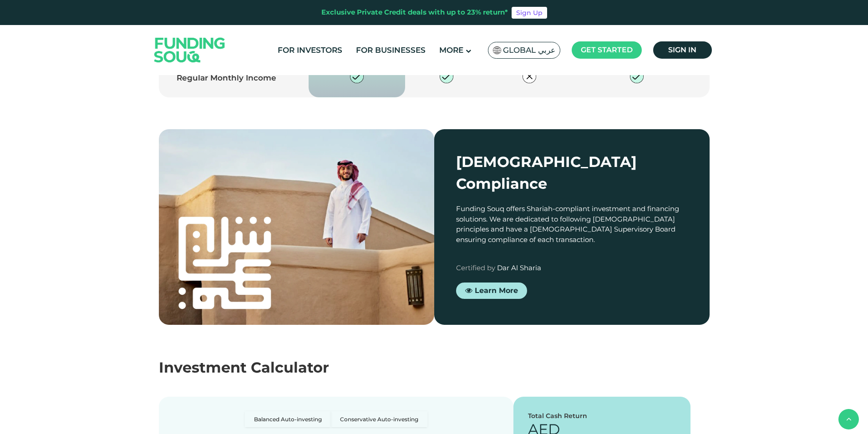 The image size is (868, 434). Describe the element at coordinates (519, 268) in the screenshot. I see `span: Dar Al Sharia` at that location.